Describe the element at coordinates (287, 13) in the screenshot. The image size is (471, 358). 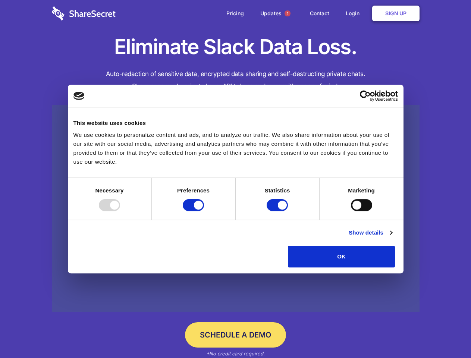
I see `span: 1` at that location.